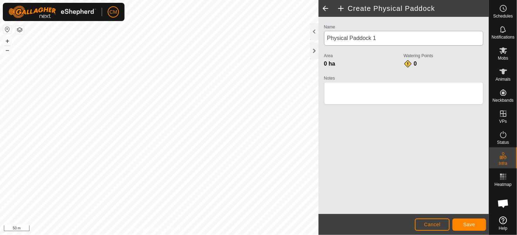  Describe the element at coordinates (432, 225) in the screenshot. I see `button: Cancel` at that location.